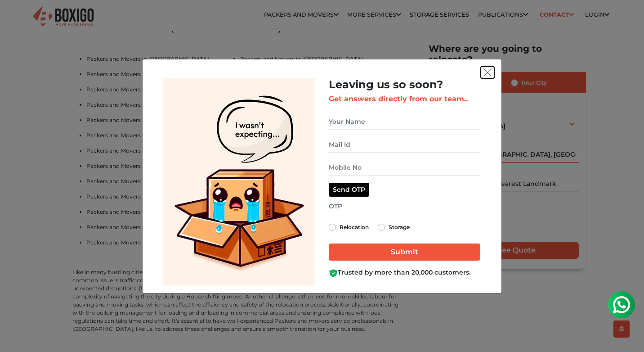 The width and height of the screenshot is (644, 352). I want to click on input: Submit, so click(404, 252).